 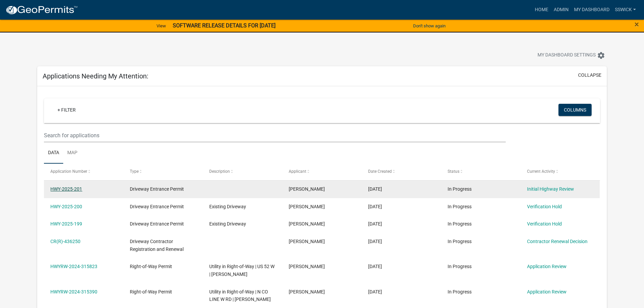 What do you see at coordinates (401, 171) in the screenshot?
I see `datatable-header-cell: Date Created` at bounding box center [401, 171].